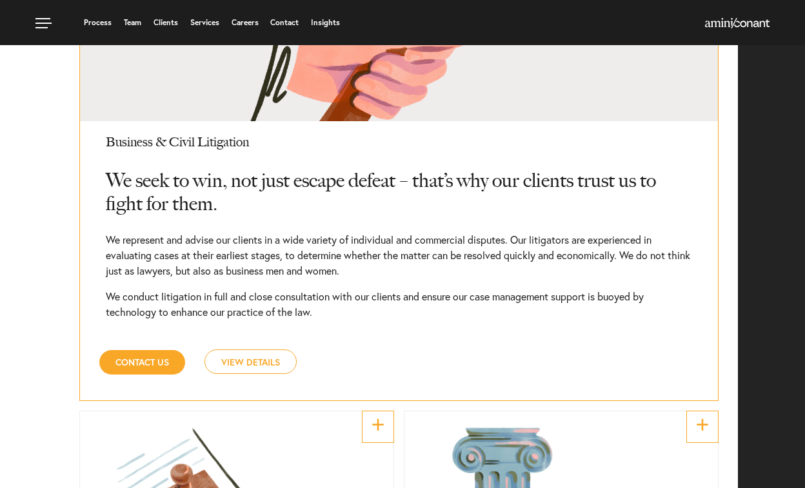 The height and width of the screenshot is (488, 805). Describe the element at coordinates (325, 23) in the screenshot. I see `a: Insights` at that location.